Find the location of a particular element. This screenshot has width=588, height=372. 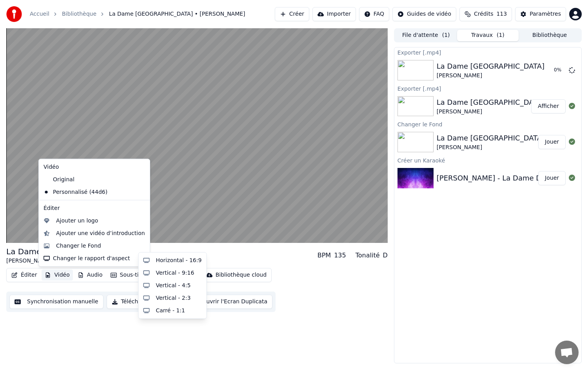

div: Tonalité is located at coordinates (368, 255).